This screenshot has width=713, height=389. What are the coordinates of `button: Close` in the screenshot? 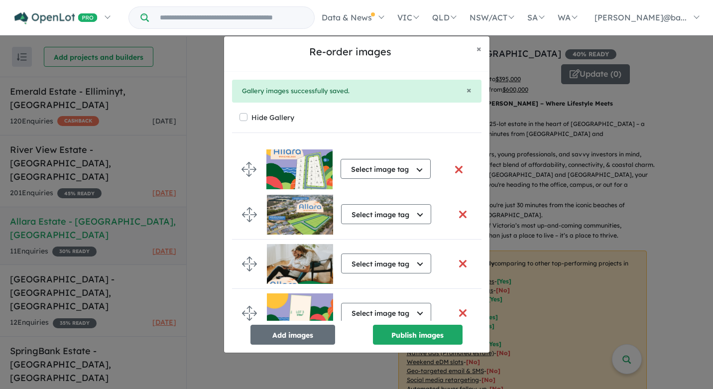 It's located at (469, 90).